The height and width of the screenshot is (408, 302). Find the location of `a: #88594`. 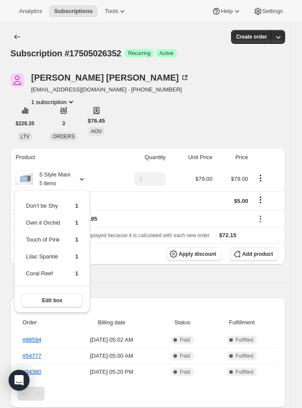

a: #88594 is located at coordinates (32, 339).